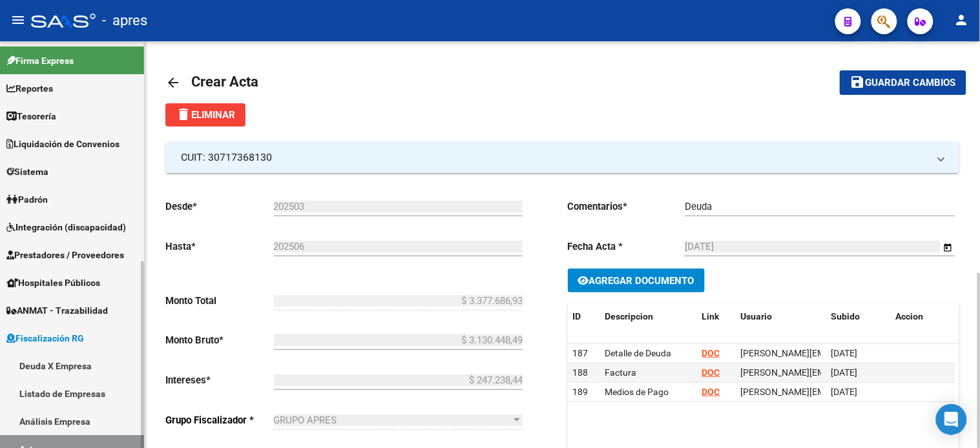 The height and width of the screenshot is (448, 980). I want to click on span: Padrón, so click(27, 199).